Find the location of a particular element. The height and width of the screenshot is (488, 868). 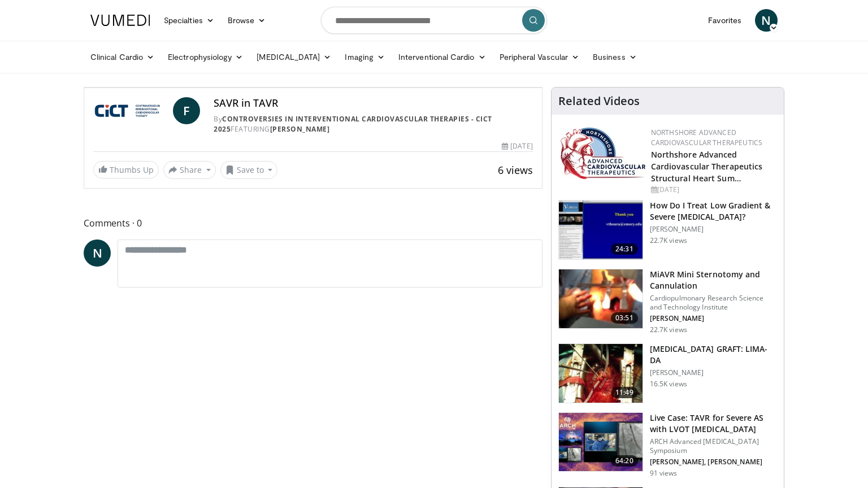

button: Save to is located at coordinates (249, 170).